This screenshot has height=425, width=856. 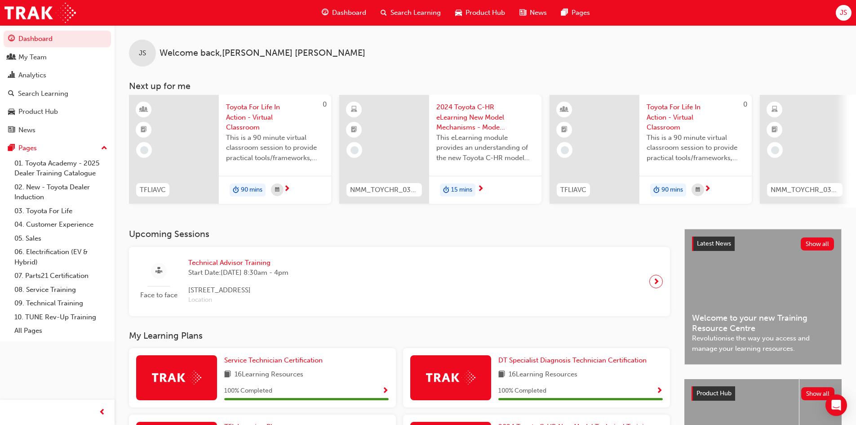 I want to click on span: 15 mins, so click(x=462, y=190).